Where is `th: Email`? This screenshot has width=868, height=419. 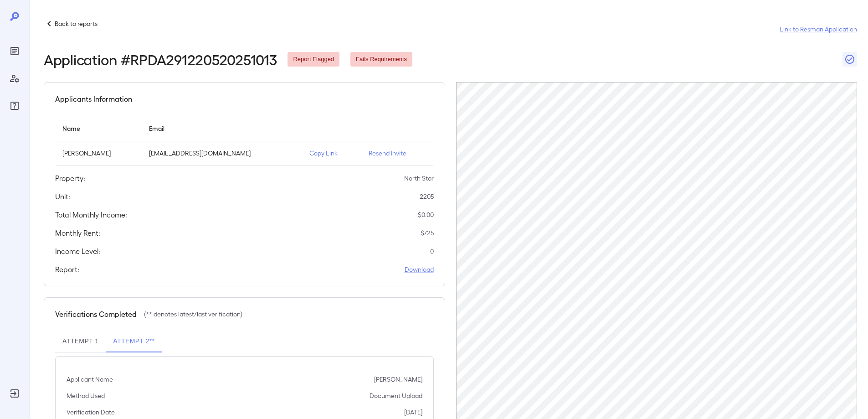 th: Email is located at coordinates (222, 128).